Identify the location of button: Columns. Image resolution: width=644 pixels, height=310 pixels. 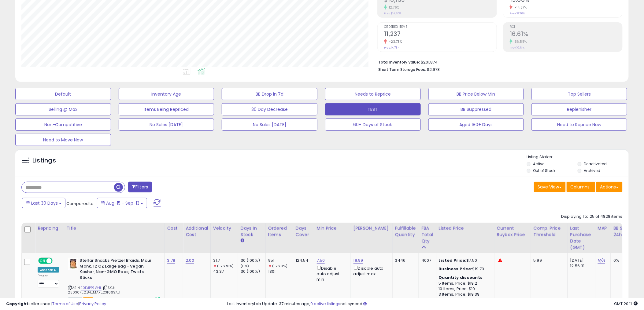
(581, 187).